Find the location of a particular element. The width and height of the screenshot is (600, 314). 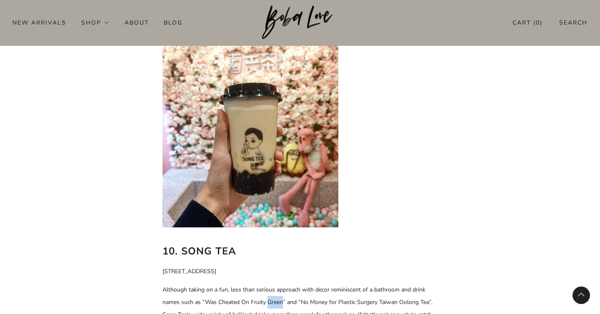

a: About is located at coordinates (137, 22).